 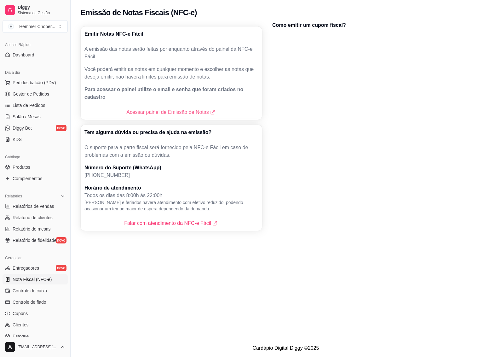 What do you see at coordinates (14, 196) in the screenshot?
I see `span: Relatórios` at bounding box center [14, 196].